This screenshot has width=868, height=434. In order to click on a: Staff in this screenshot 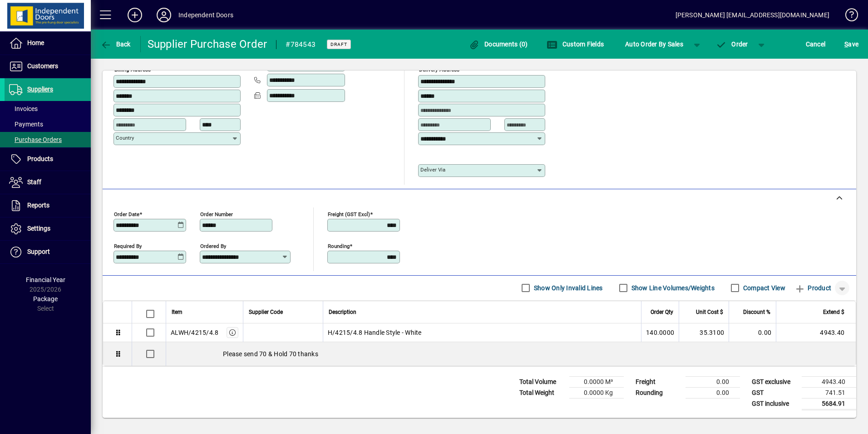, I will do `click(48, 182)`.